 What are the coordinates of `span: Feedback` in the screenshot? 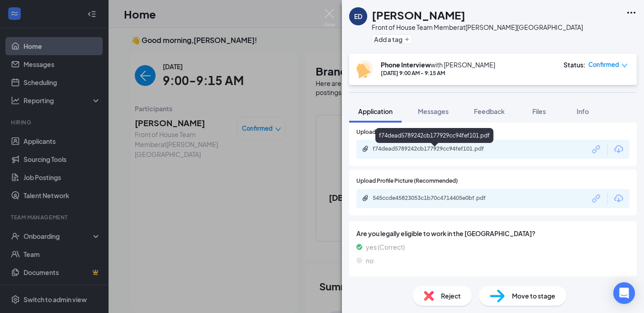 It's located at (490, 111).